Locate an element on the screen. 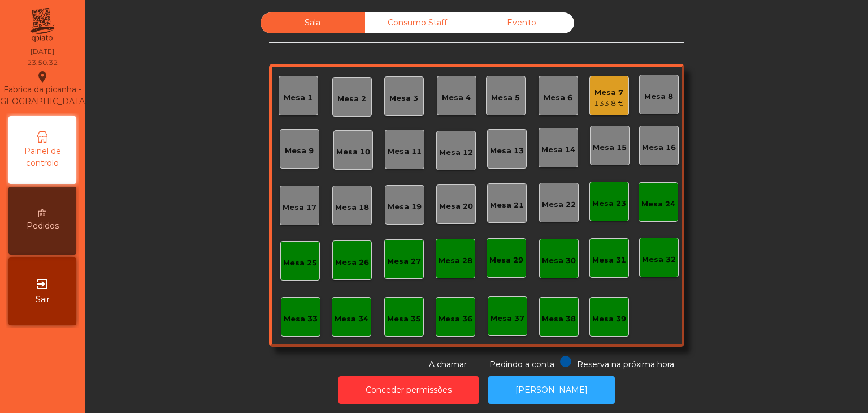 The height and width of the screenshot is (413, 868). span: Sair is located at coordinates (42, 299).